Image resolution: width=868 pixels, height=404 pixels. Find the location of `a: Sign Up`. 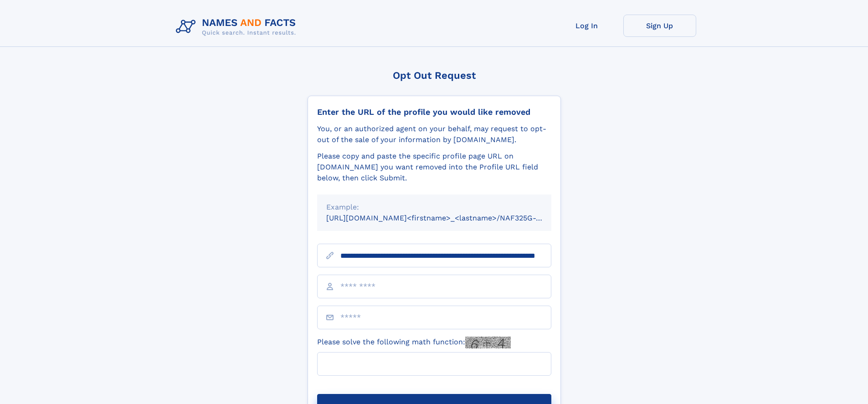

a: Sign Up is located at coordinates (660, 26).